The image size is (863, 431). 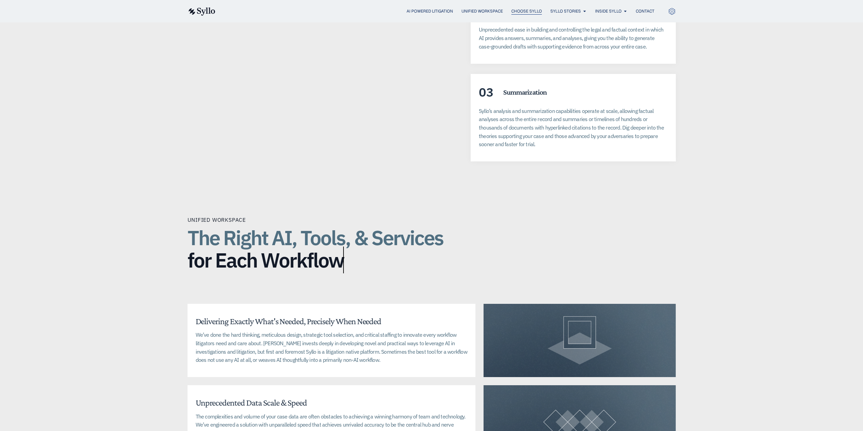 What do you see at coordinates (289, 321) in the screenshot?
I see `h4: Delivering Exactly What's Needed, Precisely When Needed` at bounding box center [289, 321].